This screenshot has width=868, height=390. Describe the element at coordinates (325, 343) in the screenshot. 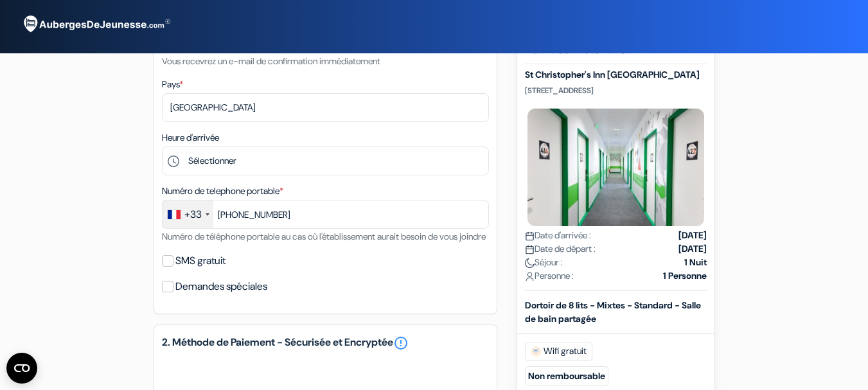

I see `h5: 2. Méthode de Paiement - Sécurisée et Encryptée` at that location.